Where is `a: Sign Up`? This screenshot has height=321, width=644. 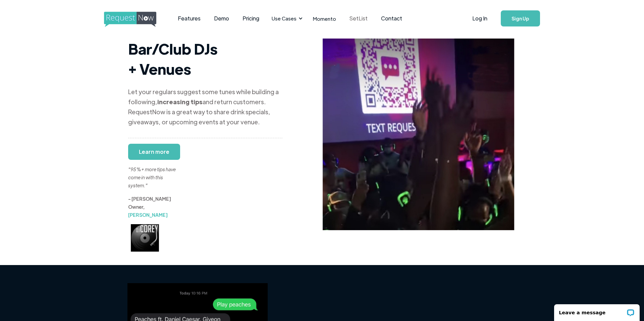
a: Sign Up is located at coordinates (520, 18).